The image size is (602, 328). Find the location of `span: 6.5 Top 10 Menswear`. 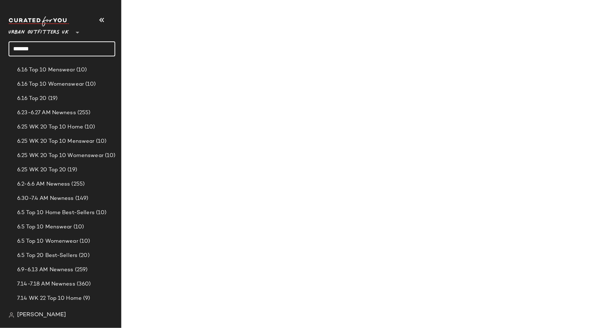

span: 6.5 Top 10 Menswear is located at coordinates (45, 227).